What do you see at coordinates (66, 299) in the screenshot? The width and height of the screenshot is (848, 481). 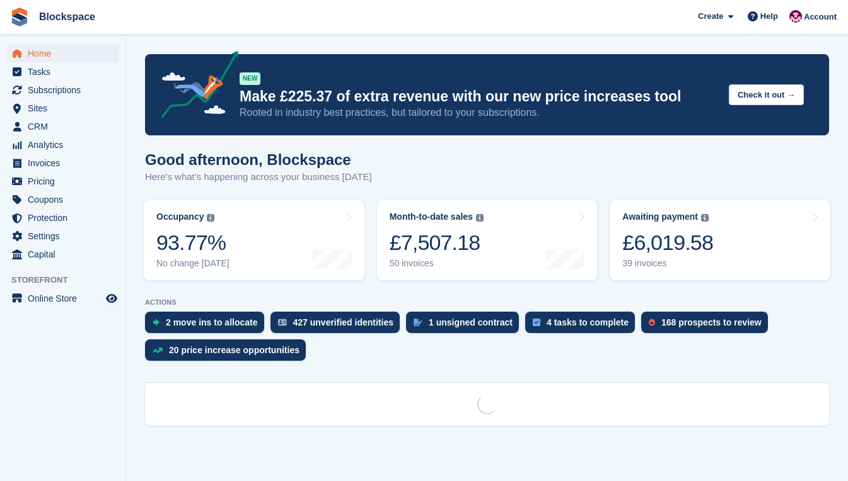 I see `span: Online Store` at bounding box center [66, 299].